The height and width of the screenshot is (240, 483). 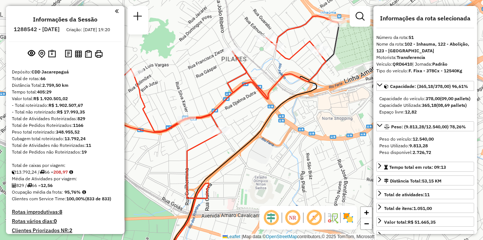 What do you see at coordinates (14, 185) in the screenshot?
I see `i: Total de Atividades` at bounding box center [14, 185].